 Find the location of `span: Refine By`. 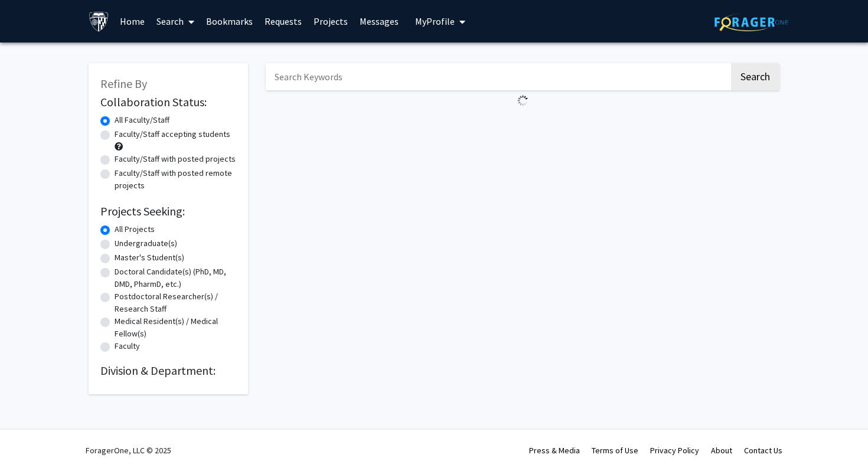

span: Refine By is located at coordinates (124, 83).